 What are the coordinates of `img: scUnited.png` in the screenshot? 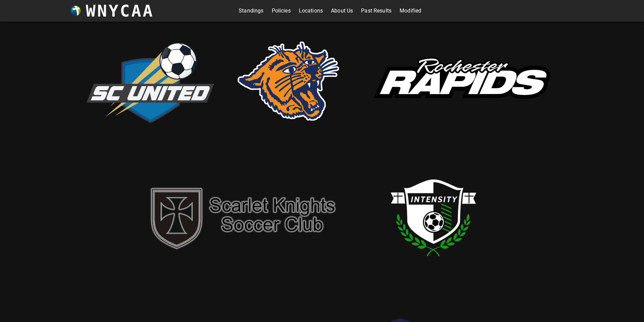 It's located at (150, 81).